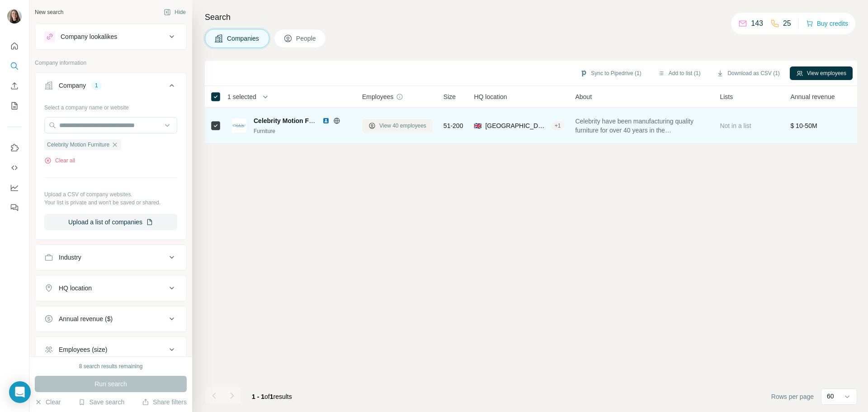  What do you see at coordinates (111, 366) in the screenshot?
I see `div: 8 search results remaining` at bounding box center [111, 366].